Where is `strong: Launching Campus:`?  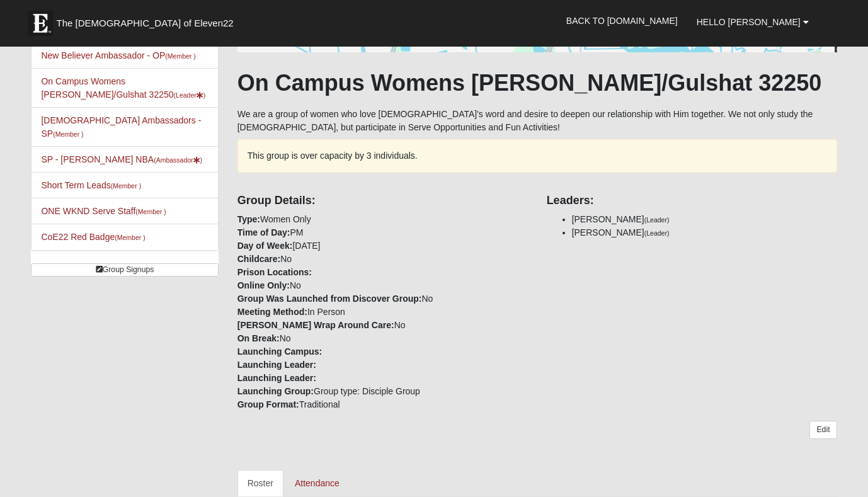 strong: Launching Campus: is located at coordinates (280, 352).